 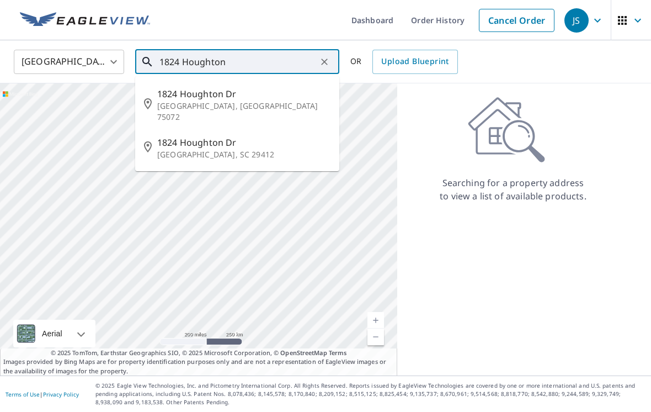 I want to click on a: Terms, so click(x=338, y=352).